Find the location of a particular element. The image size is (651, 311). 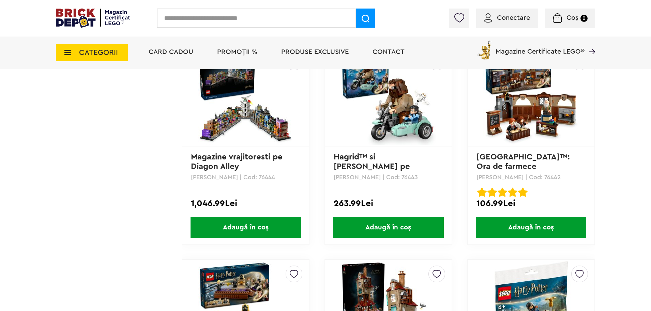

span: CATEGORII is located at coordinates (99, 53).